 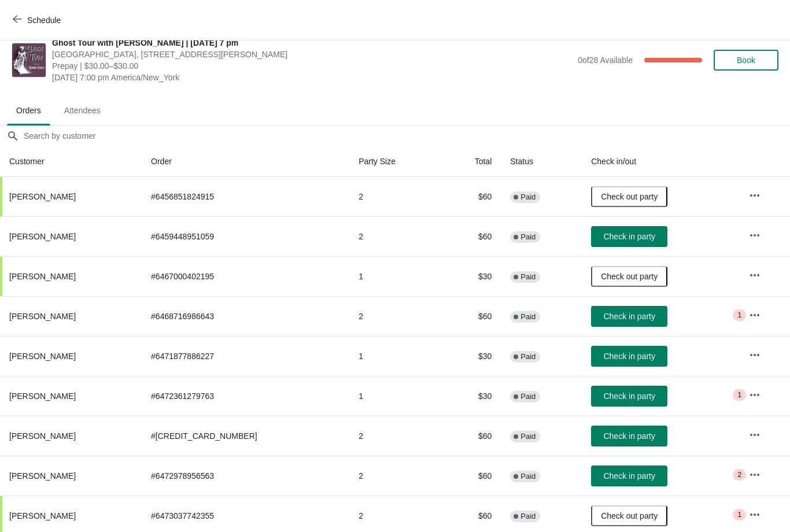 I want to click on th: Total, so click(x=471, y=161).